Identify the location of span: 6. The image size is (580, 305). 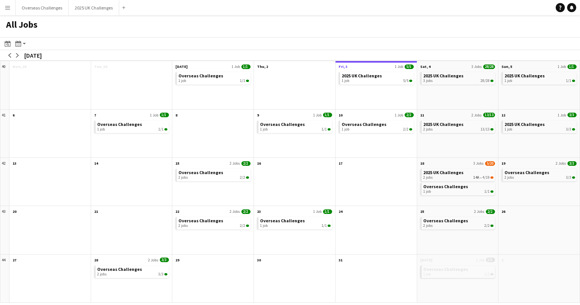
(13, 115).